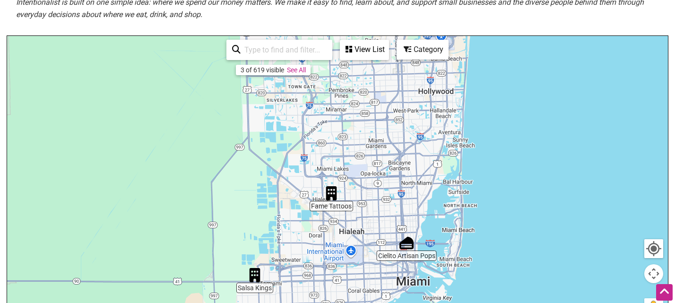  What do you see at coordinates (255, 275) in the screenshot?
I see `div: Salsa Kings` at bounding box center [255, 275].